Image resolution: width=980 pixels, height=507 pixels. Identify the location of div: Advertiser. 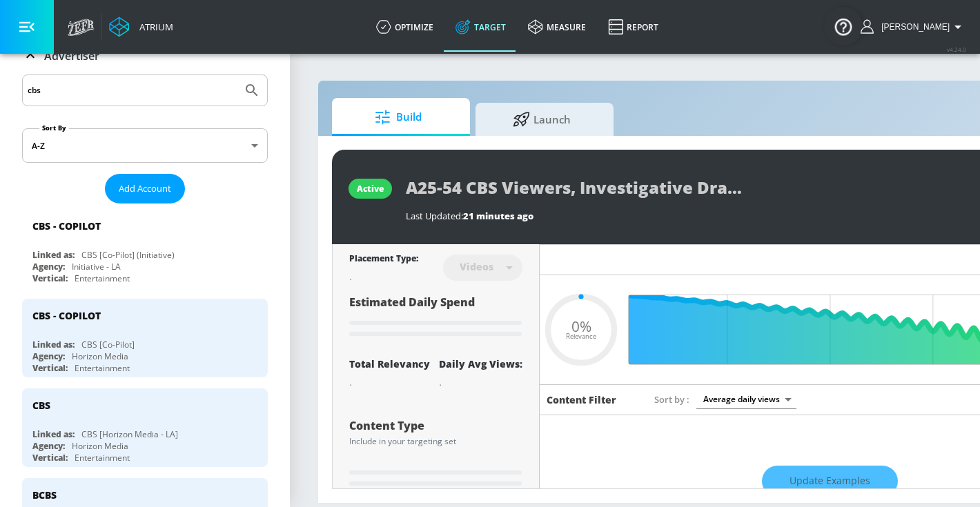
(145, 56).